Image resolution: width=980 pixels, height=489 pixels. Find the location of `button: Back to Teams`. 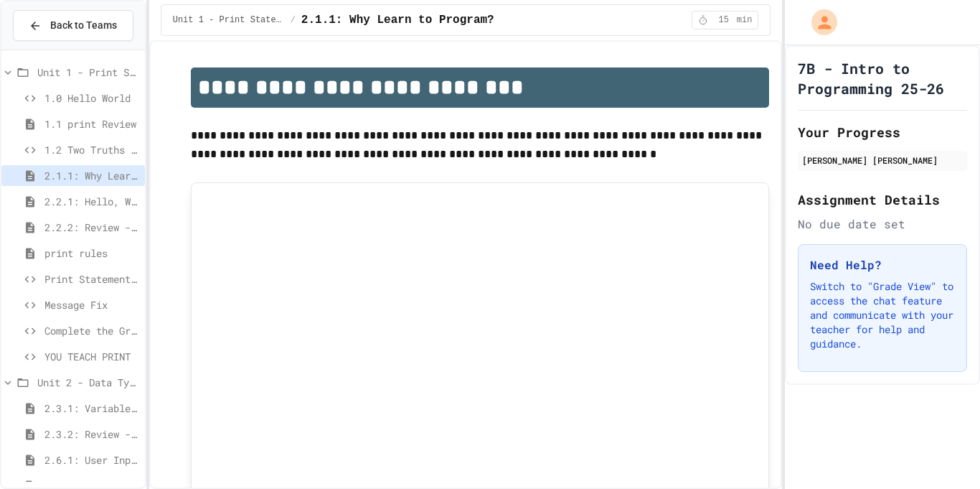

button: Back to Teams is located at coordinates (73, 25).